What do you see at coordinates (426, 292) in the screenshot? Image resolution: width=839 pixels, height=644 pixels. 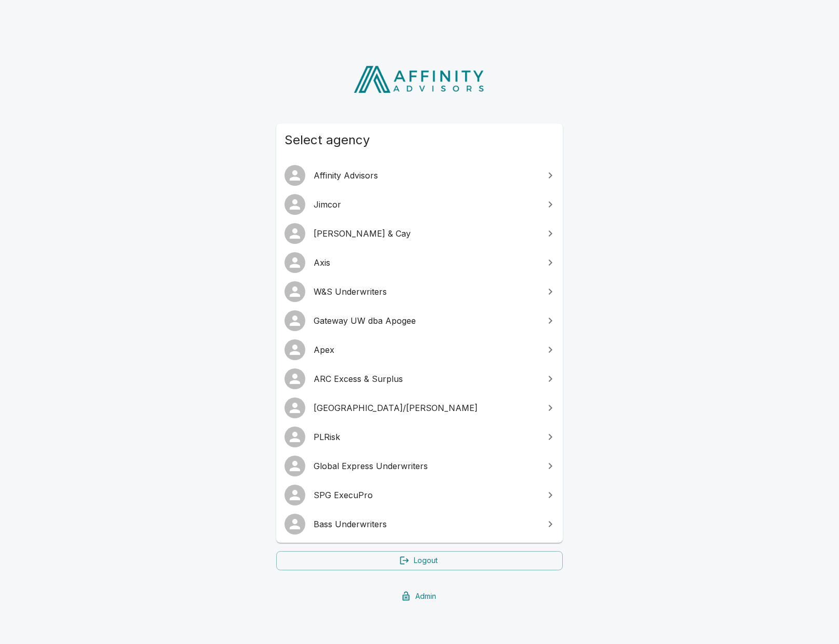 I see `span: W&S Underwriters` at bounding box center [426, 292].